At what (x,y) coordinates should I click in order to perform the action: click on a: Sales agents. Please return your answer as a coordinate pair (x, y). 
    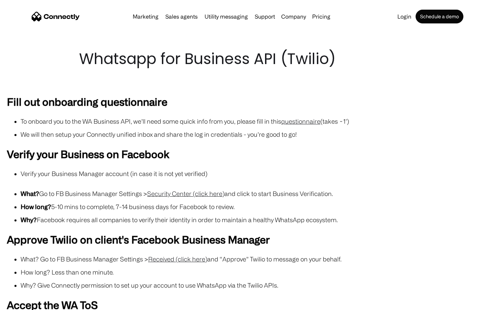
    Looking at the image, I should click on (182, 17).